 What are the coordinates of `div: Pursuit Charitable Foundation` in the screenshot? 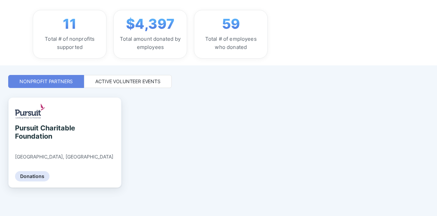 It's located at (46, 132).